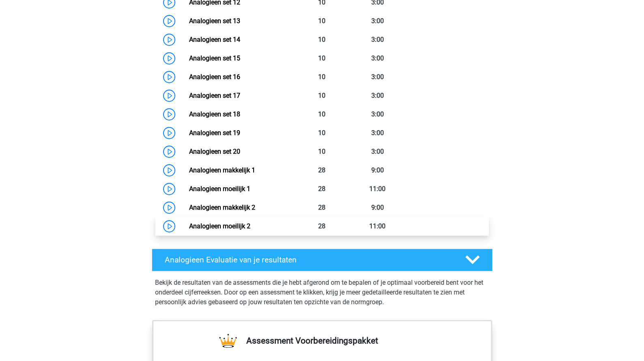  Describe the element at coordinates (215, 95) in the screenshot. I see `a: Analogieen set 17` at that location.